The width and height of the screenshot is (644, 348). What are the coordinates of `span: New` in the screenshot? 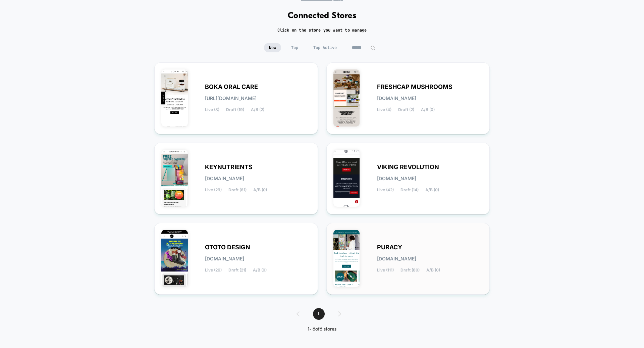 It's located at (272, 48).